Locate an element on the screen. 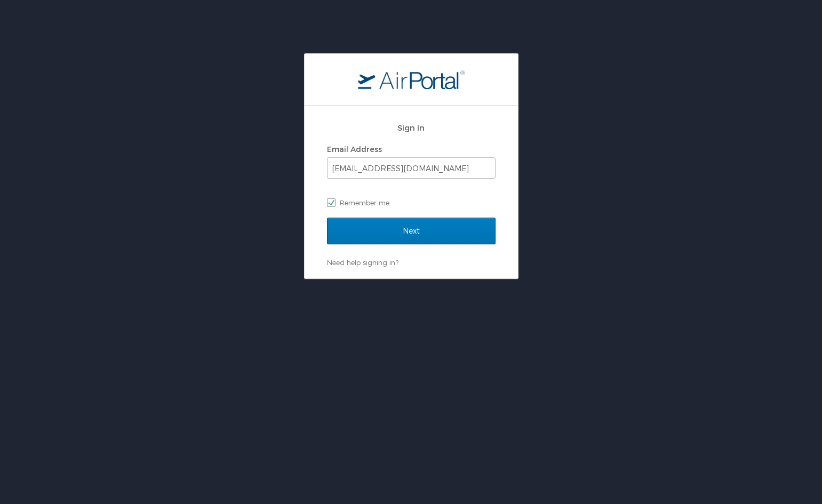  h2: Sign In is located at coordinates (411, 127).